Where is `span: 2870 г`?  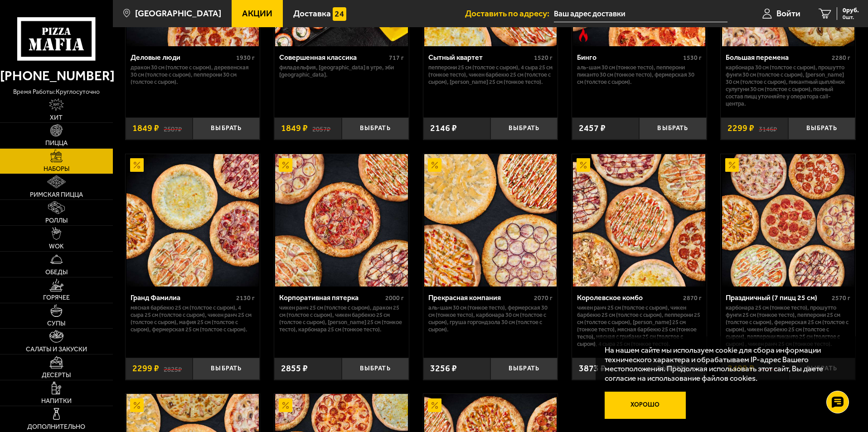 span: 2870 г is located at coordinates (692, 298).